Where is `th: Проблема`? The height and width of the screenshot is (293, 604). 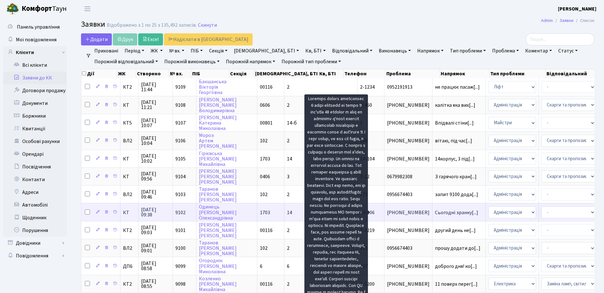 th: Проблема is located at coordinates (413, 74).